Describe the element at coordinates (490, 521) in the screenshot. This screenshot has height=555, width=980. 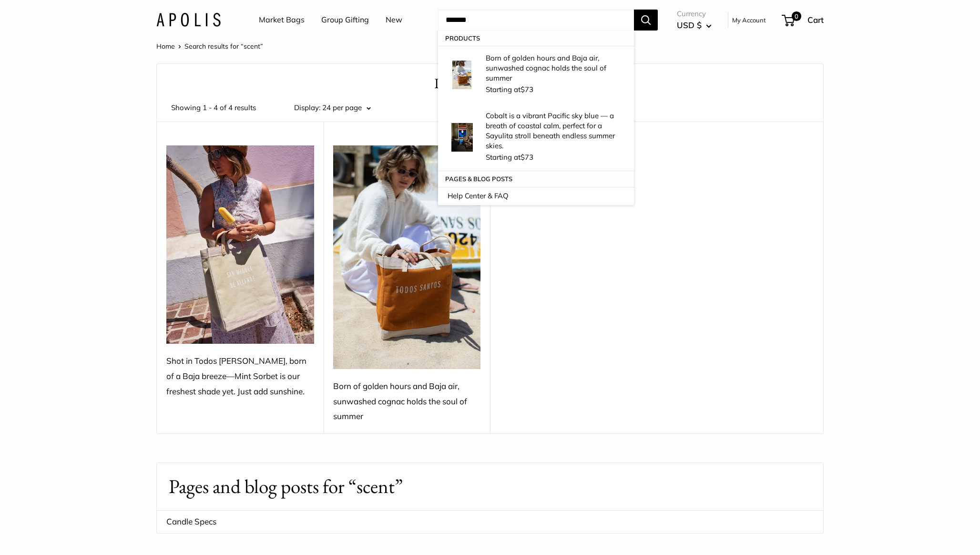
I see `a: Candle Specs` at that location.